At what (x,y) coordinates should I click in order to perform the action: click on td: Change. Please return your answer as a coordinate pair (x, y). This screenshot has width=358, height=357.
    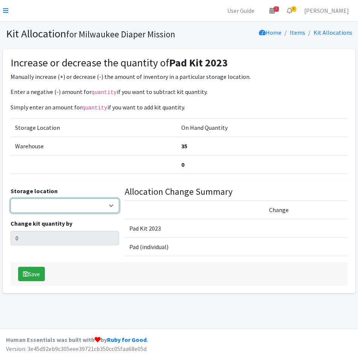
    Looking at the image, I should click on (306, 209).